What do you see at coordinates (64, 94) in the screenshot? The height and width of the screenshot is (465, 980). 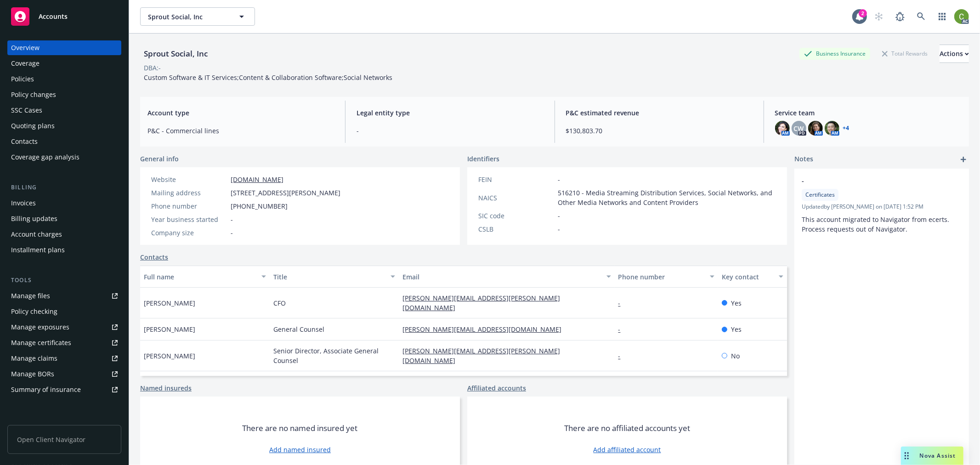 I see `a: Policy changes` at bounding box center [64, 94].